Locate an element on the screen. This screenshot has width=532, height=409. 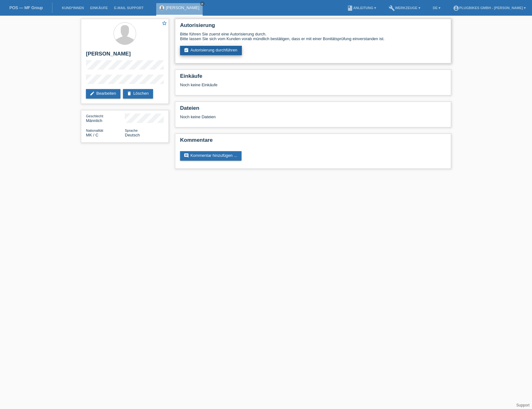
a: Kund*innen is located at coordinates (73, 8).